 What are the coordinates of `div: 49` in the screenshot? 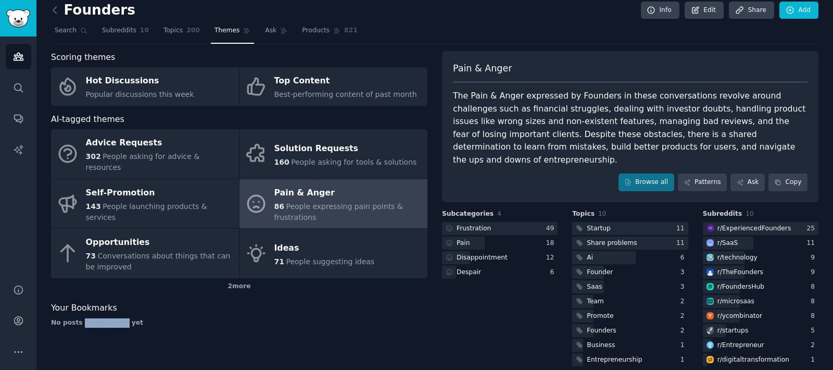 It's located at (552, 229).